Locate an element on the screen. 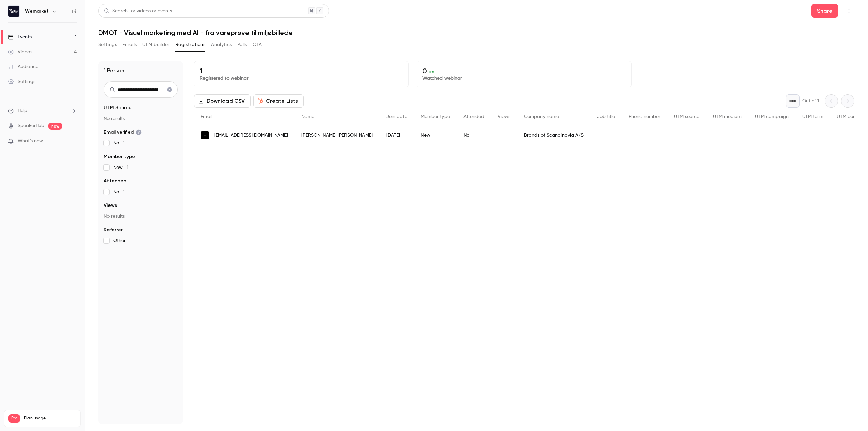 The height and width of the screenshot is (431, 868). span: Other is located at coordinates (123, 240).